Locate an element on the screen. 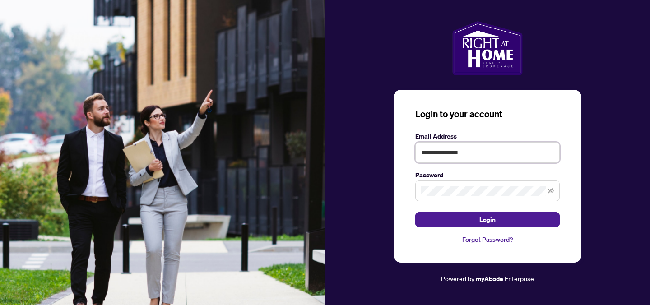 The width and height of the screenshot is (650, 305). span: eye-invisible is located at coordinates (550, 191).